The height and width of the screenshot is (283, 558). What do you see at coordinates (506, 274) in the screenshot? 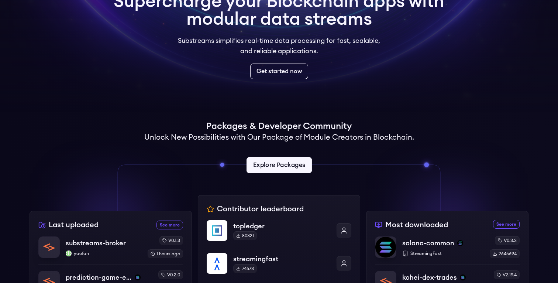
I see `div: v2.19.4` at bounding box center [506, 274].